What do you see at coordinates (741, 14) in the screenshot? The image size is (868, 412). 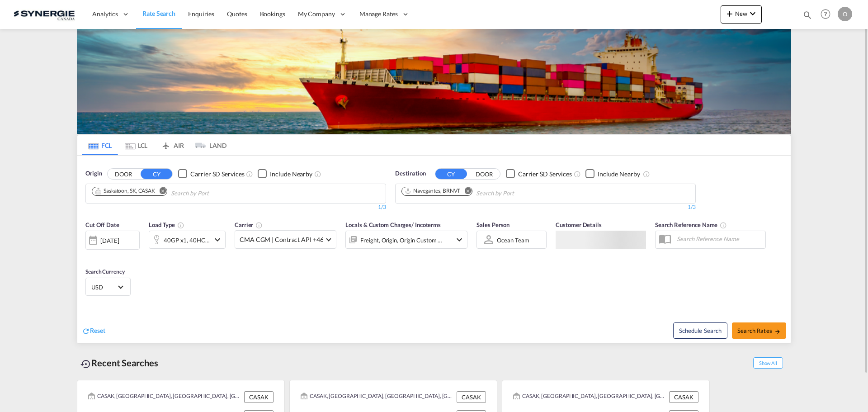 I see `button: icon-plus 400-fgNewicon-chevron-down` at bounding box center [741, 14].